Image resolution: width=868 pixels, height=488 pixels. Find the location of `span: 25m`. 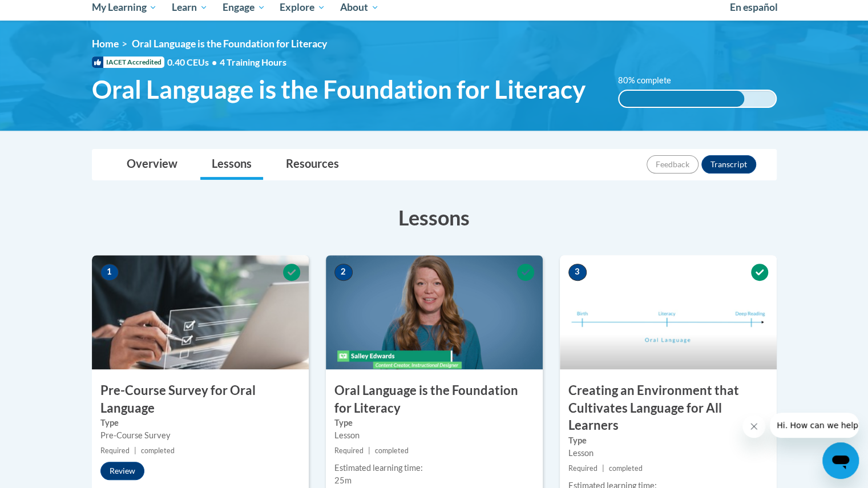

span: 25m is located at coordinates (343, 480).